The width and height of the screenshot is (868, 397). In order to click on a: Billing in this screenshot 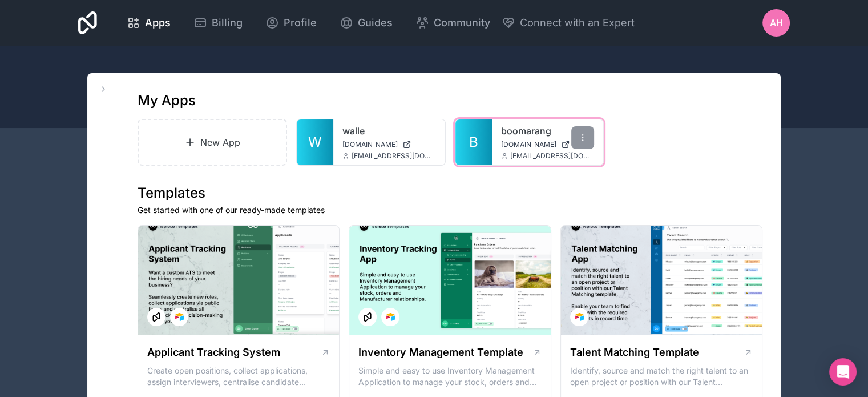, I will do `click(218, 23)`.